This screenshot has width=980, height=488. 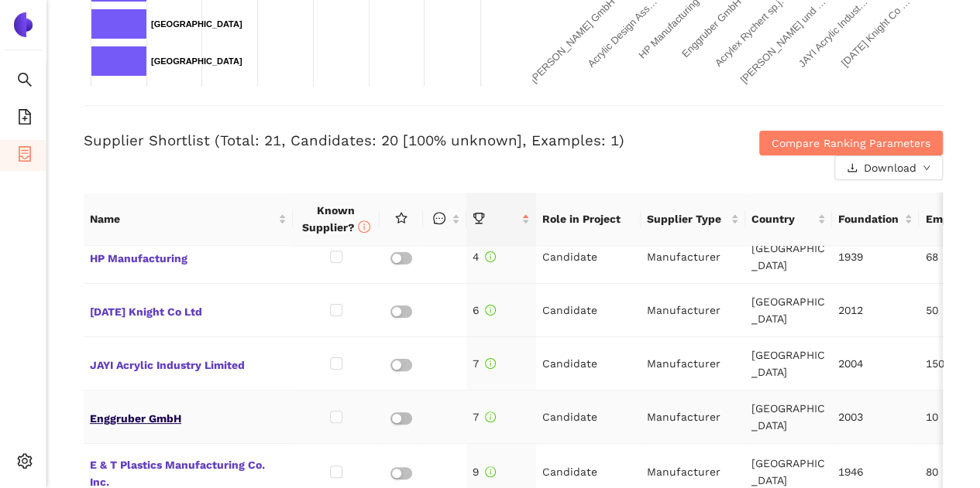 What do you see at coordinates (25, 464) in the screenshot?
I see `span: setting` at bounding box center [25, 464].